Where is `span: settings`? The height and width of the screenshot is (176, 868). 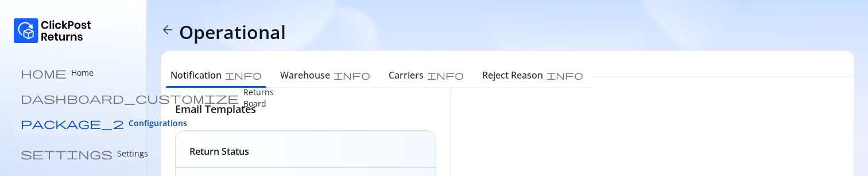 span: settings is located at coordinates (66, 154).